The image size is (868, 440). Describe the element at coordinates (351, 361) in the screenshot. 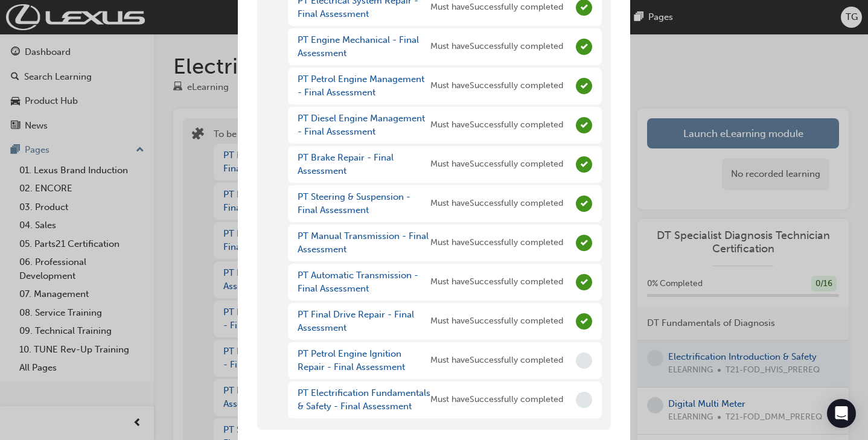

I see `a: PT Petrol Engine Ignition Repair - Final Assessment` at that location.